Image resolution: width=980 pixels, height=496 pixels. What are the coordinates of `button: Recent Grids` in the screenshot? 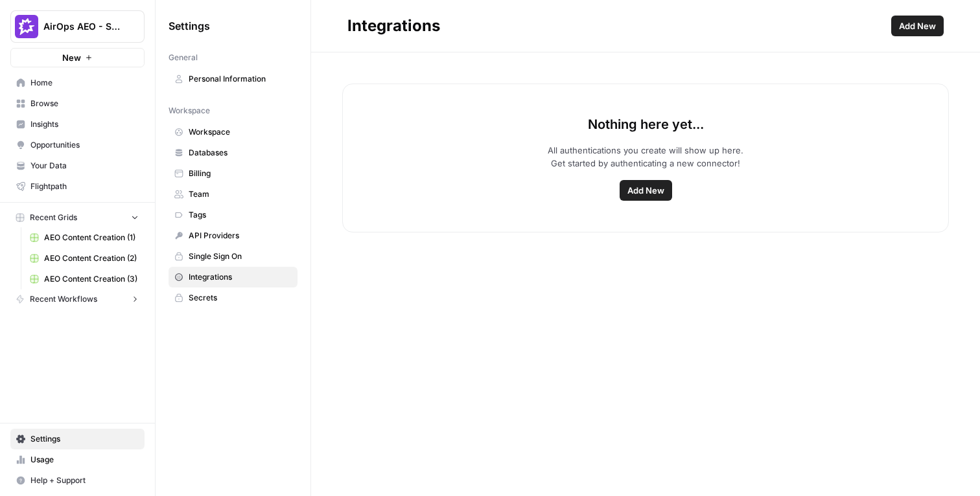 It's located at (77, 217).